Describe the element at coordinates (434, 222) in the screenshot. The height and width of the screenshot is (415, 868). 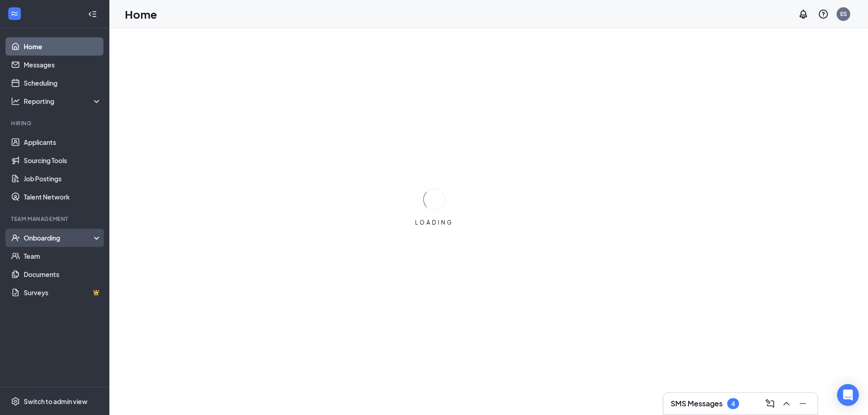
I see `div: LOADING` at that location.